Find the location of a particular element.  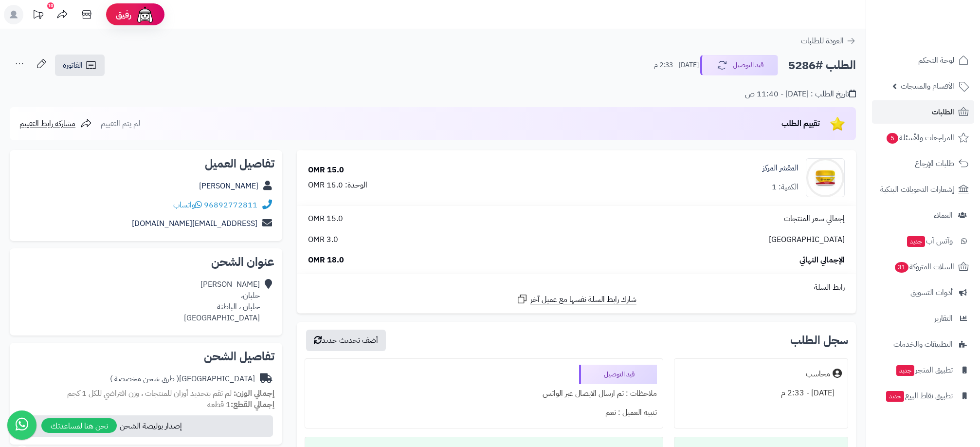

span: لوحة التحكم is located at coordinates (936, 60).